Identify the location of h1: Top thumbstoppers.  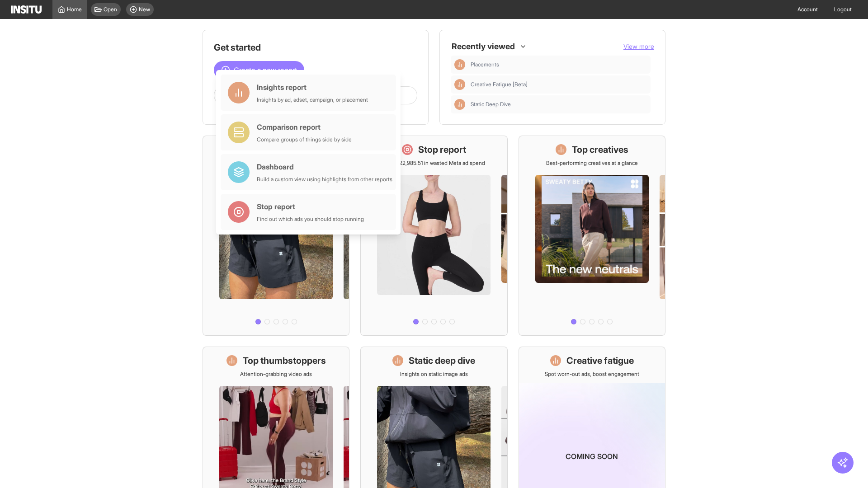
(284, 361).